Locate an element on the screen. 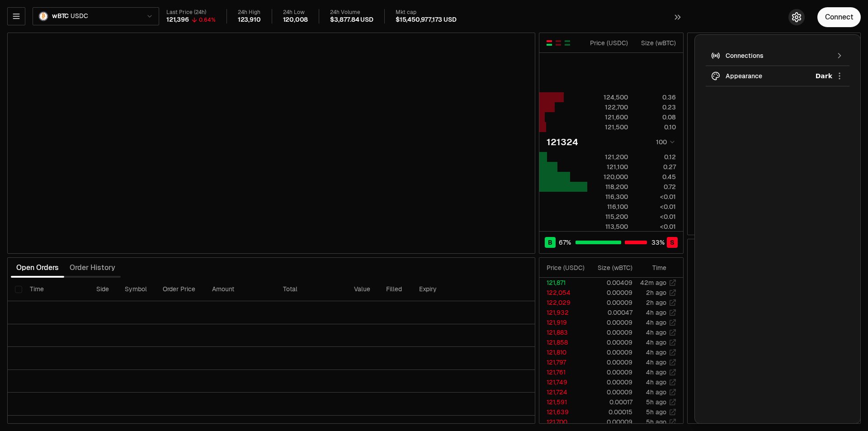  div: Time is located at coordinates (653, 267).